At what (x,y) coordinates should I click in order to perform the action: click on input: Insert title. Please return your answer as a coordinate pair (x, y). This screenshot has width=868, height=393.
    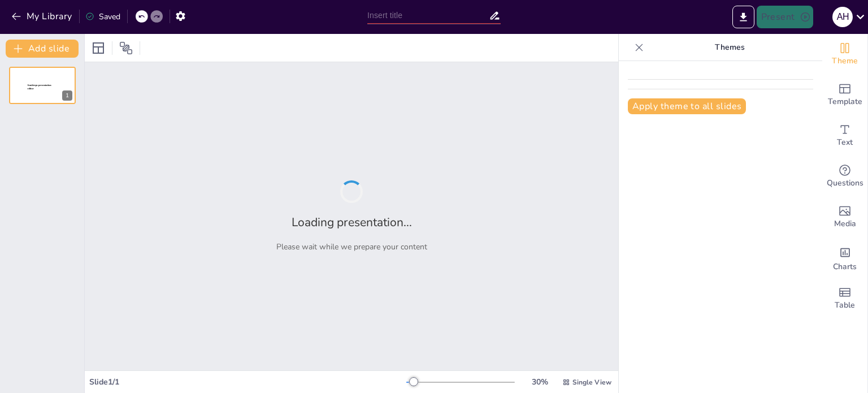
    Looking at the image, I should click on (428, 15).